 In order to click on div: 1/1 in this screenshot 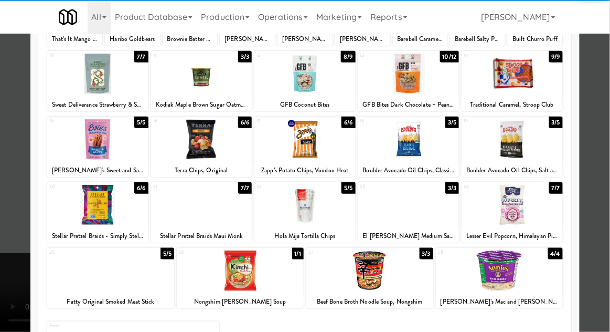, I will do `click(298, 253)`.